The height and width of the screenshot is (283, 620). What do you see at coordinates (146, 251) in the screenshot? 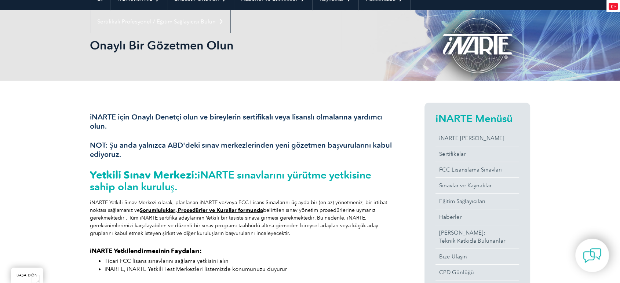
I see `font: iNARTE Yetkilendirmesinin Faydaları:` at bounding box center [146, 251].